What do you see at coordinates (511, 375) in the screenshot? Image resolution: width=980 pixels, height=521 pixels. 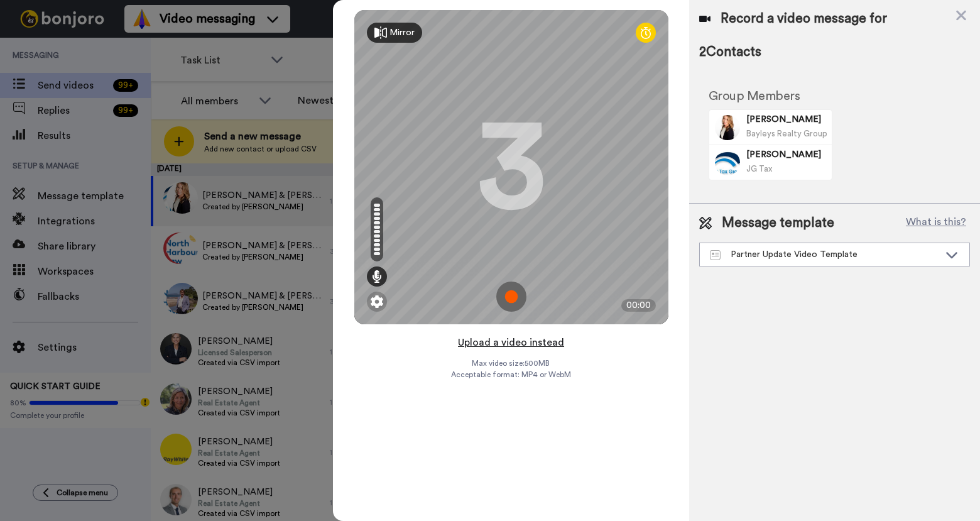 I see `span: Acceptable format: MP4 or WebM` at bounding box center [511, 375].